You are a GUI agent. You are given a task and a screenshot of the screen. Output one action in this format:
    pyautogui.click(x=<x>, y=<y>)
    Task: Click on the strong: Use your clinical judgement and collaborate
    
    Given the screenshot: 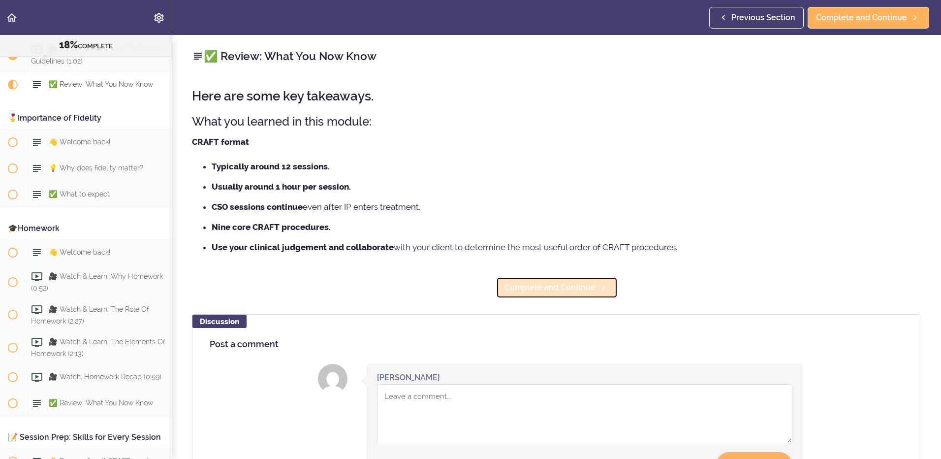 What is the action you would take?
    pyautogui.click(x=303, y=247)
    